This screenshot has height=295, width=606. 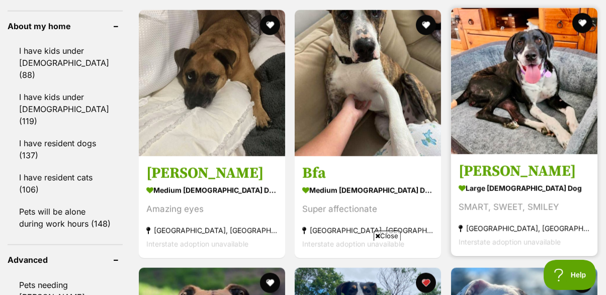 I want to click on a: Sponsored, so click(x=281, y=18).